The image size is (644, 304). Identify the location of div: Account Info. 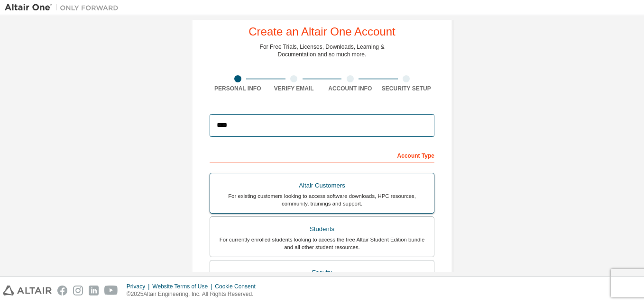
(349, 88).